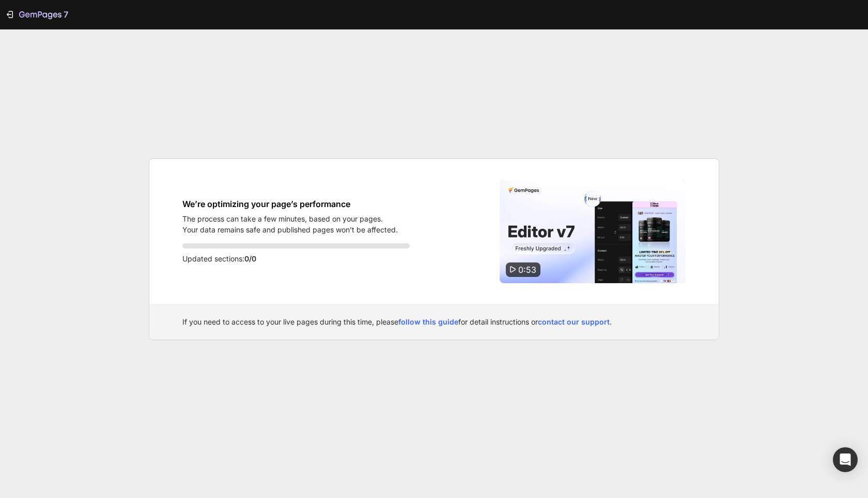 The width and height of the screenshot is (868, 498). I want to click on p: Updated sections:, so click(296, 259).